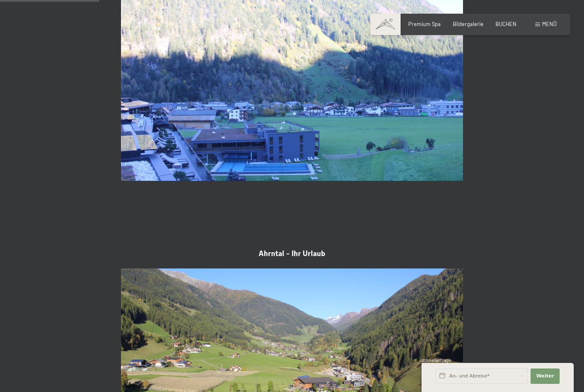 The width and height of the screenshot is (584, 392). What do you see at coordinates (506, 24) in the screenshot?
I see `span: BUCHEN` at bounding box center [506, 24].